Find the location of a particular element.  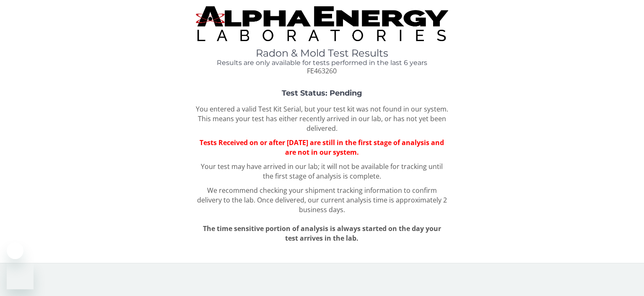

span: We recommend checking your shipment tracking information to confirm delivery to the lab. is located at coordinates (317, 195).